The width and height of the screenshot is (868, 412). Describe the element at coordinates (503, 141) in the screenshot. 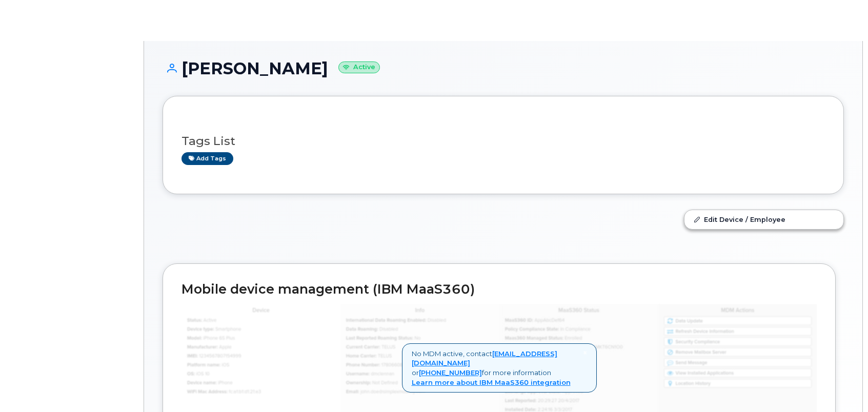

I see `h3: Tags List` at that location.